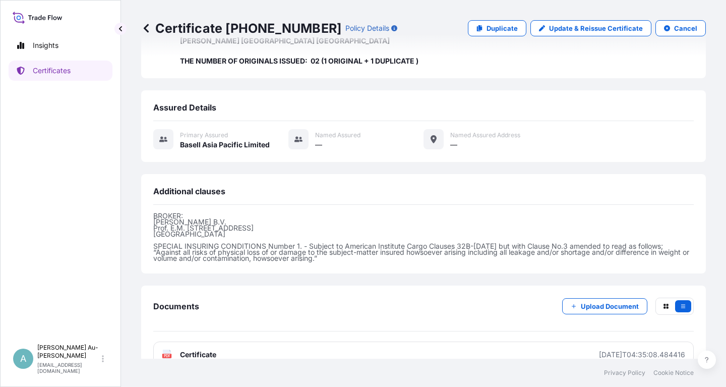  What do you see at coordinates (185, 107) in the screenshot?
I see `span: Assured Details` at bounding box center [185, 107].